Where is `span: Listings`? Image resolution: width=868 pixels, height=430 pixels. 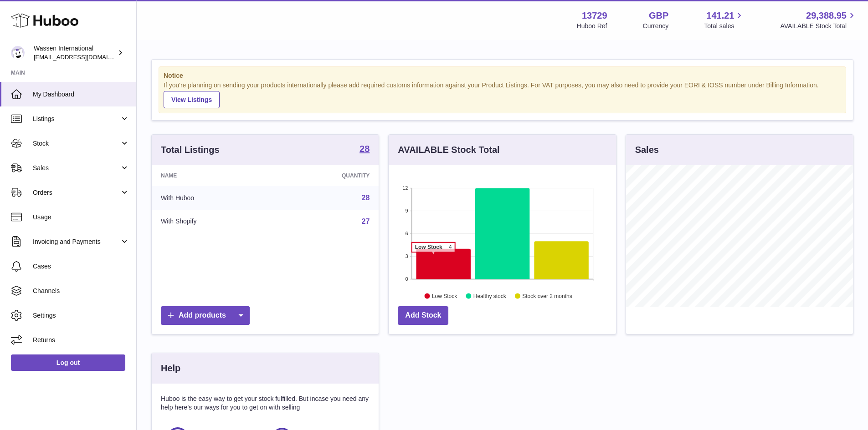 span: Listings is located at coordinates (76, 119).